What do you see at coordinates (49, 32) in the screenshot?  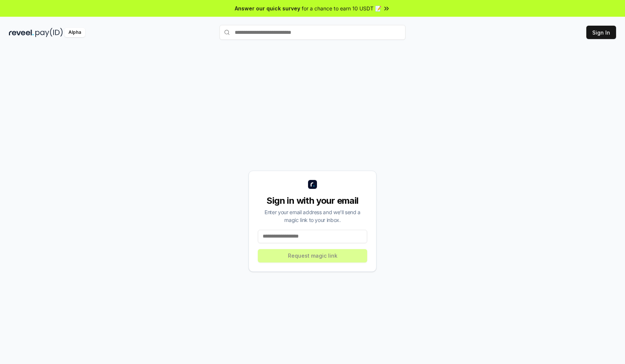 I see `img: pay_id` at bounding box center [49, 32].